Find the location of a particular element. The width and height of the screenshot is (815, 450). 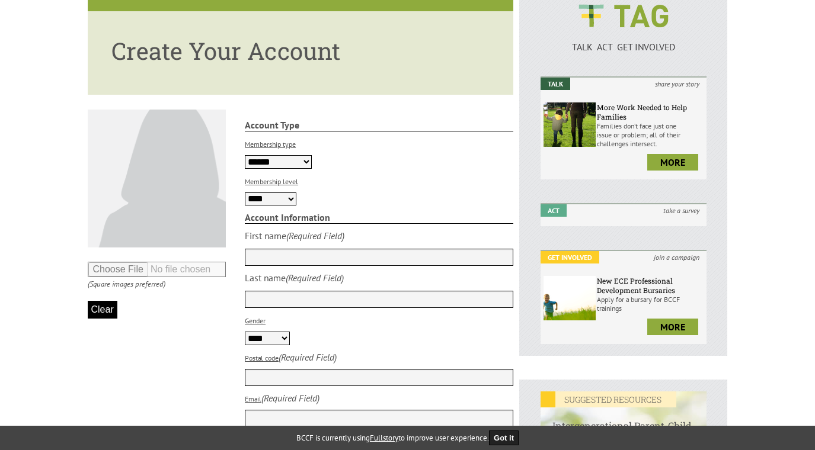

i: take a survey is located at coordinates (681, 210).